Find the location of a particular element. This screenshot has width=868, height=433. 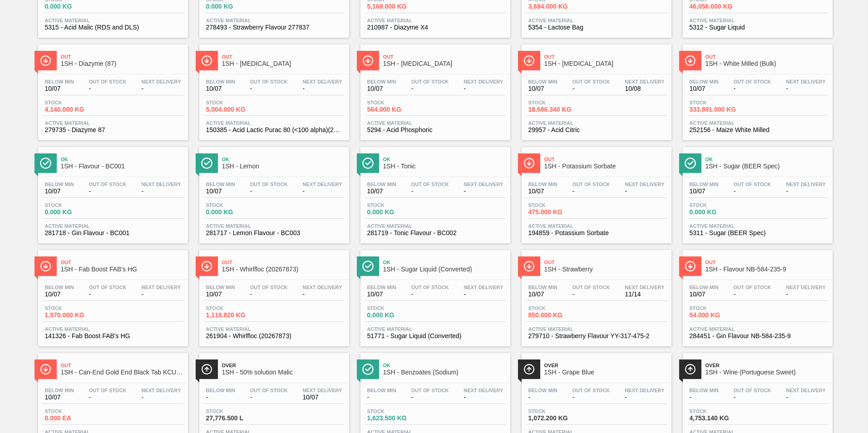

a: ÍconeOut1SH - Whirlfloc (20267873)Below Min10/07Out Of Stock-Next Delivery-Stock1,118.820 KGActiv... is located at coordinates (273, 295).